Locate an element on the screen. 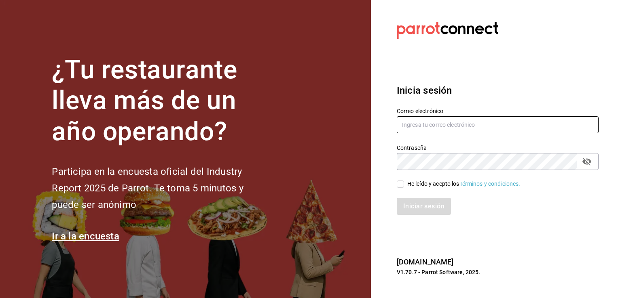 The width and height of the screenshot is (618, 298). h1: ¿Tu restaurante lleva más de un año operando? is located at coordinates (161, 101).